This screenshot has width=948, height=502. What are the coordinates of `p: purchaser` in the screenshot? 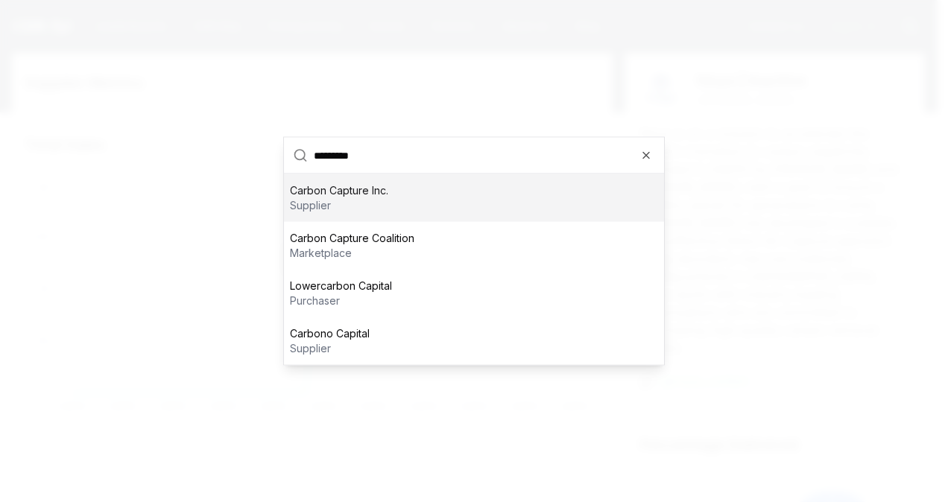 It's located at (341, 301).